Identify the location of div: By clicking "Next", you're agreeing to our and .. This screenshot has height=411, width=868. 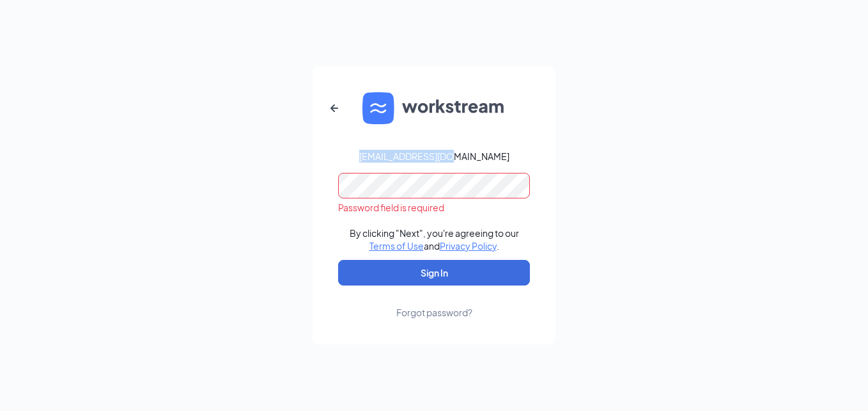
(434, 239).